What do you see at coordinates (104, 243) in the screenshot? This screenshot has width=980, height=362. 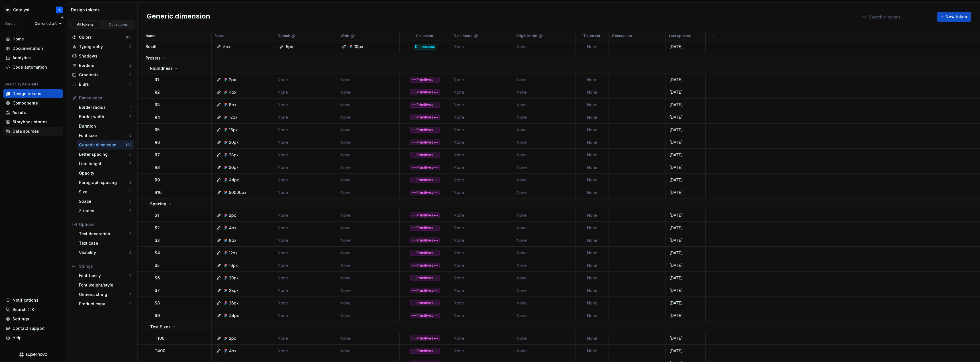 I see `div: Text case` at bounding box center [104, 243].